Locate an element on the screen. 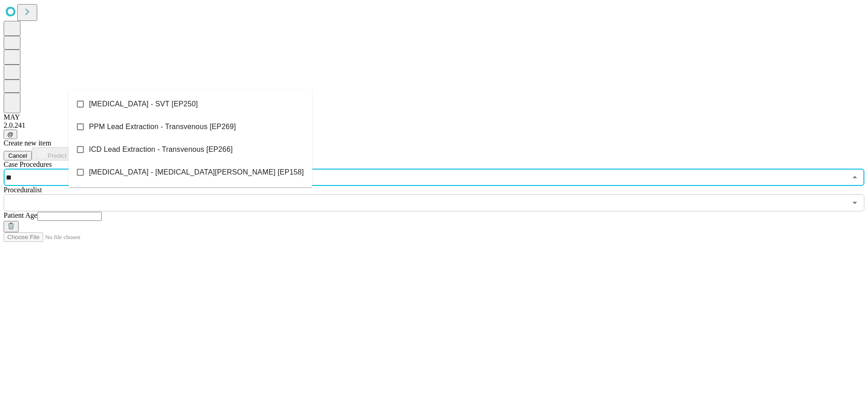 Image resolution: width=868 pixels, height=420 pixels. div: MAY is located at coordinates (434, 117).